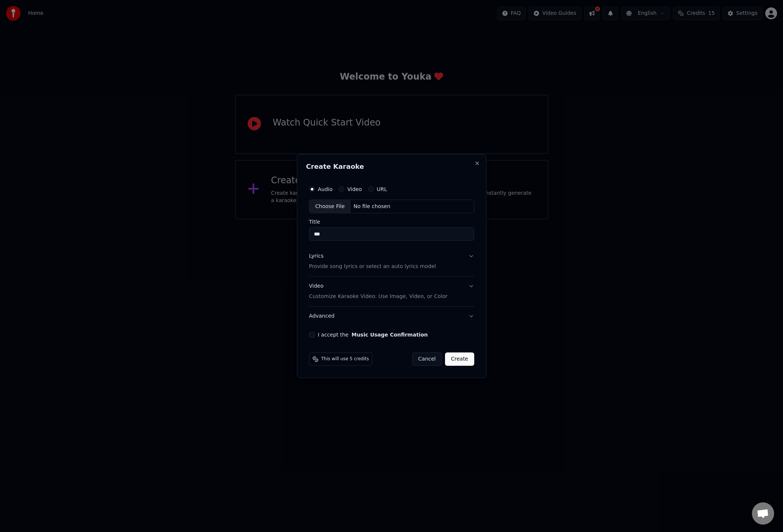 Image resolution: width=783 pixels, height=532 pixels. Describe the element at coordinates (372, 207) in the screenshot. I see `div: No file chosen` at that location.